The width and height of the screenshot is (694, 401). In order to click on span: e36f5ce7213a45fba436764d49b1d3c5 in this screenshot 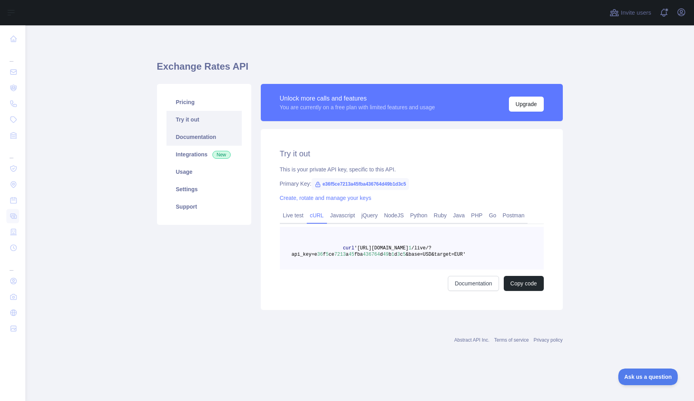, I will do `click(360, 184)`.